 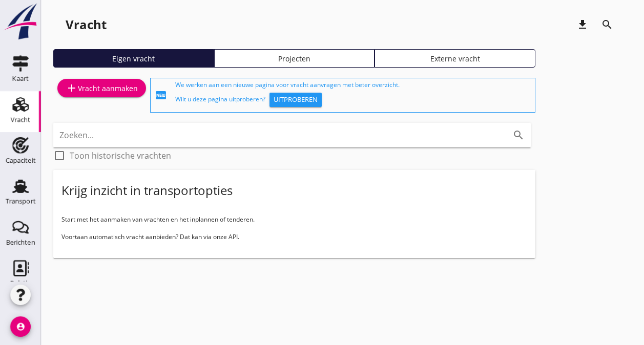 What do you see at coordinates (120, 156) in the screenshot?
I see `label: Toon historische vrachten` at bounding box center [120, 156].